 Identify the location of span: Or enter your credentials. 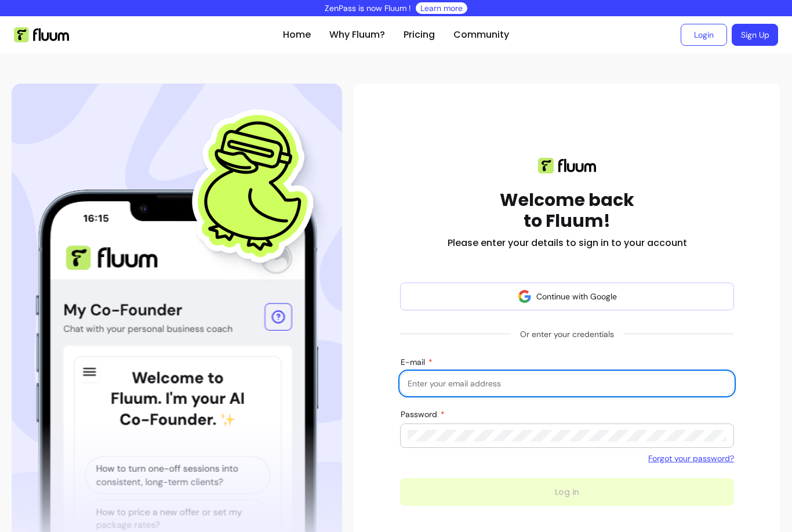
(567, 334).